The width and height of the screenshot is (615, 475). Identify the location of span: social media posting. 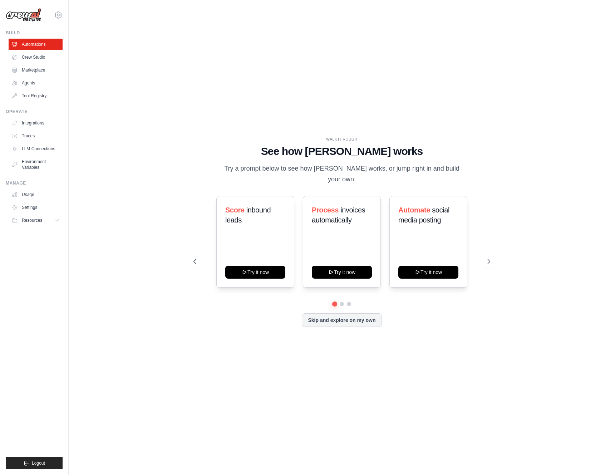
(424, 215).